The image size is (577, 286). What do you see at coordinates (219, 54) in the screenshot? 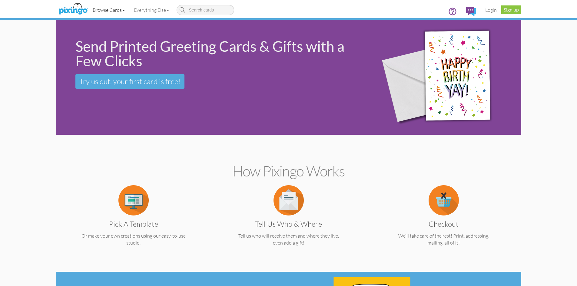
I see `div: Send Printed Greeting Cards & Gifts with a Few Clicks` at bounding box center [219, 54].